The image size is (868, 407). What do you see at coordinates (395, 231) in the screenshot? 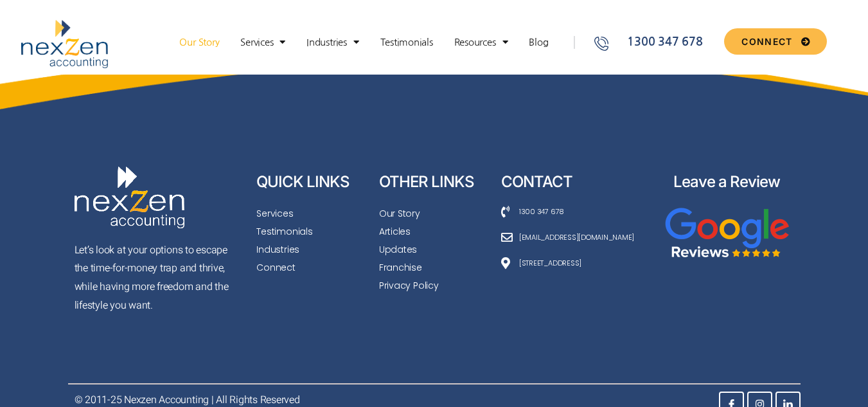
I see `span: Articles` at bounding box center [395, 231].